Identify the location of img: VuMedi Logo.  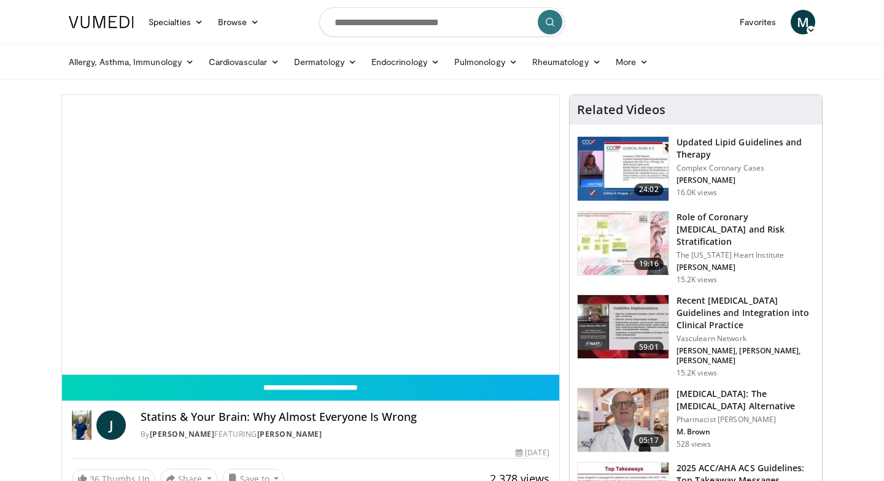
(101, 22).